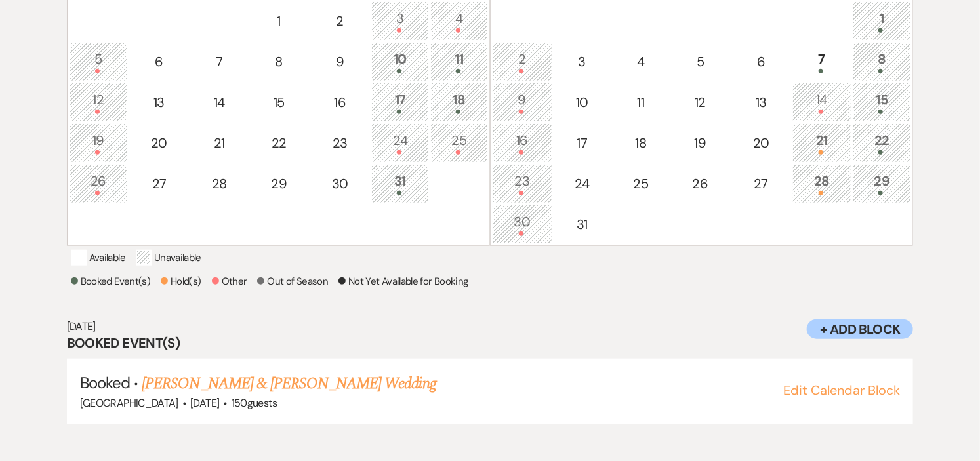 This screenshot has width=980, height=461. Describe the element at coordinates (229, 281) in the screenshot. I see `p: Other` at that location.